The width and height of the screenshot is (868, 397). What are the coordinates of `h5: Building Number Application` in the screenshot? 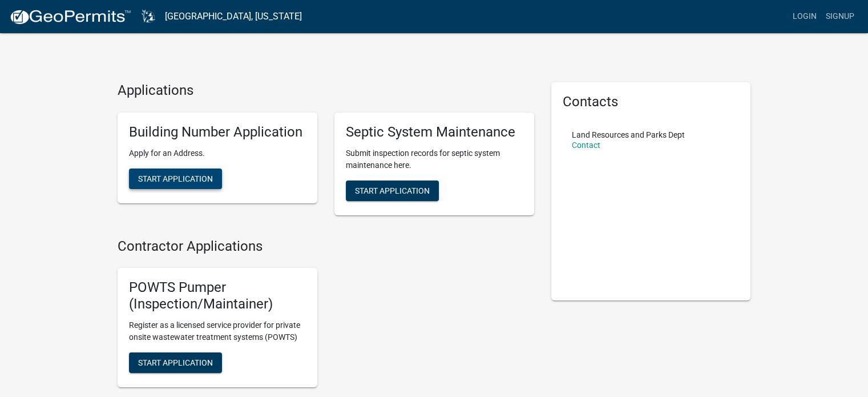 It's located at (218, 132).